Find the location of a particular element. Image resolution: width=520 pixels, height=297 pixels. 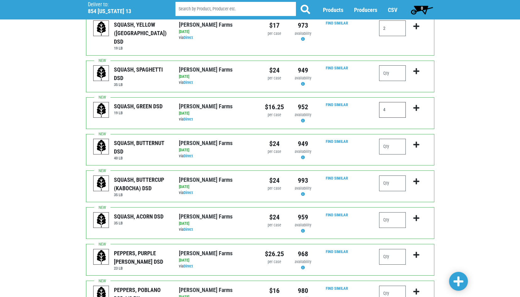

div: SQUASH, ACORN DSD is located at coordinates (139, 216).